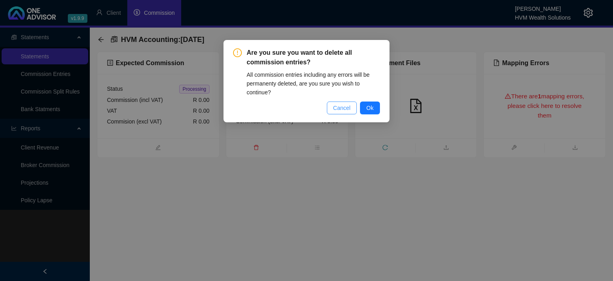 This screenshot has height=281, width=613. I want to click on span: Cancel, so click(342, 108).